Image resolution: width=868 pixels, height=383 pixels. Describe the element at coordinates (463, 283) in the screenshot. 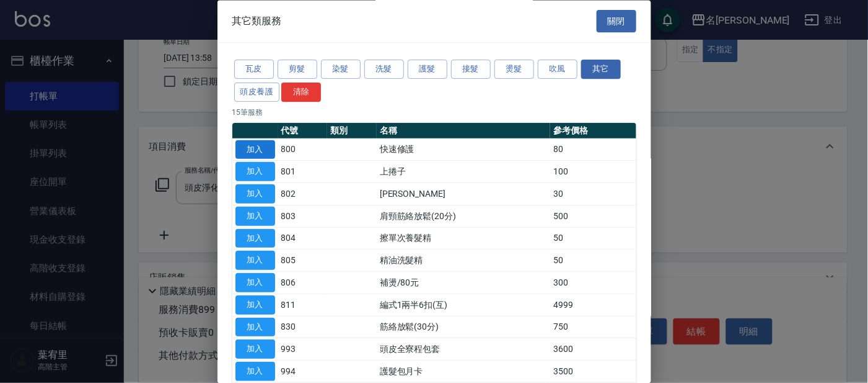

I see `td: 補燙/80元` at that location.